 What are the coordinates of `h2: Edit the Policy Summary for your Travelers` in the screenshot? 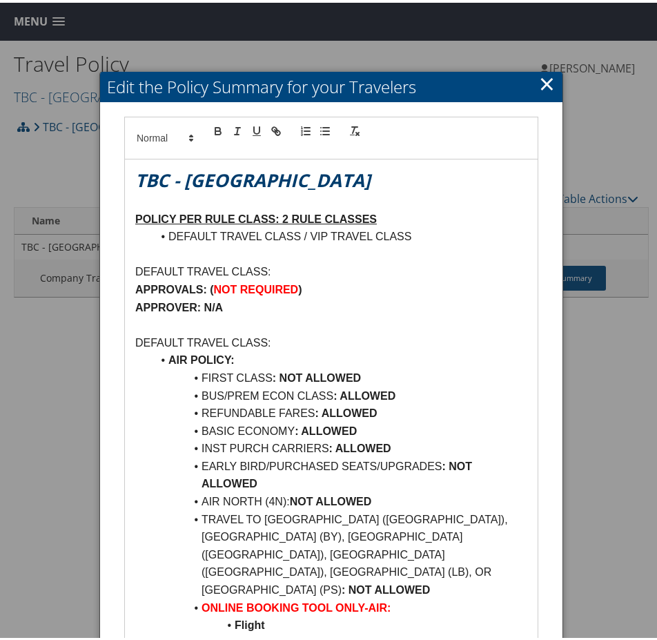 It's located at (331, 84).